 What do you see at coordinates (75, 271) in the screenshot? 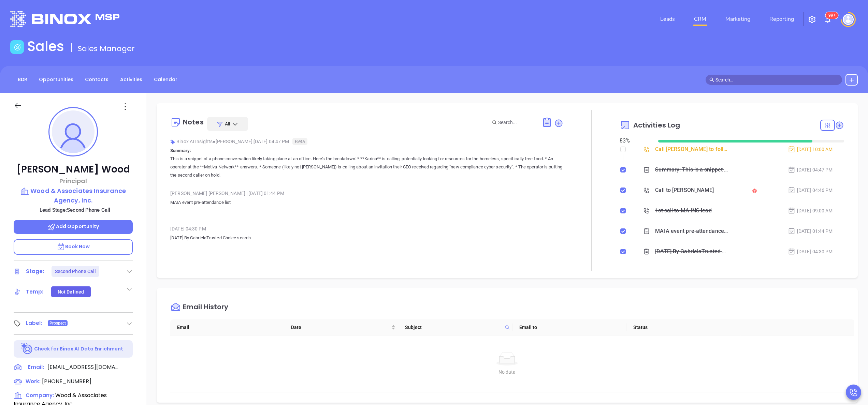
I see `div: Second Phone Call` at bounding box center [75, 271].